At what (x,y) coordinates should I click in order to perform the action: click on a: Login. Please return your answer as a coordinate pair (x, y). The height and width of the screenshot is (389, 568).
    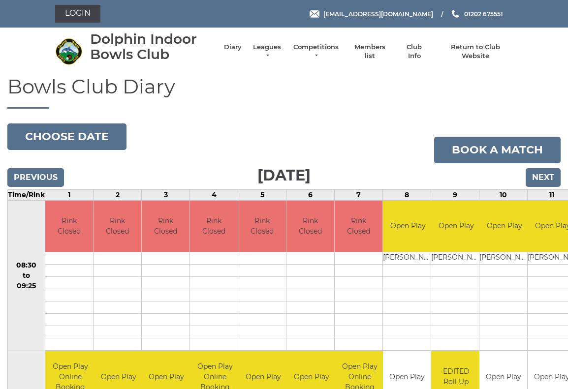
    Looking at the image, I should click on (78, 14).